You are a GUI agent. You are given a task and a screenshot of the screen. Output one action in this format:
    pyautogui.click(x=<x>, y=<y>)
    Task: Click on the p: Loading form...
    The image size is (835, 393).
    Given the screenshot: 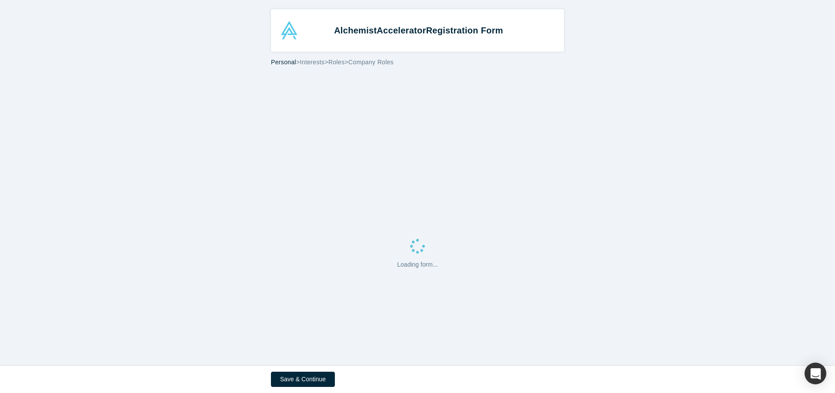 What is the action you would take?
    pyautogui.click(x=417, y=265)
    